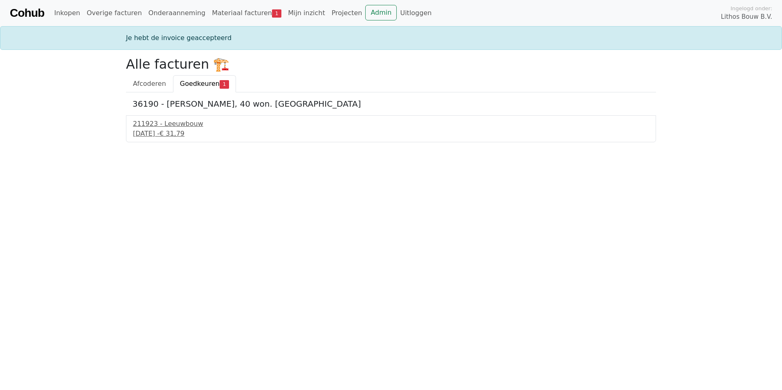 This screenshot has height=390, width=782. I want to click on a: Goedkeuren1, so click(204, 84).